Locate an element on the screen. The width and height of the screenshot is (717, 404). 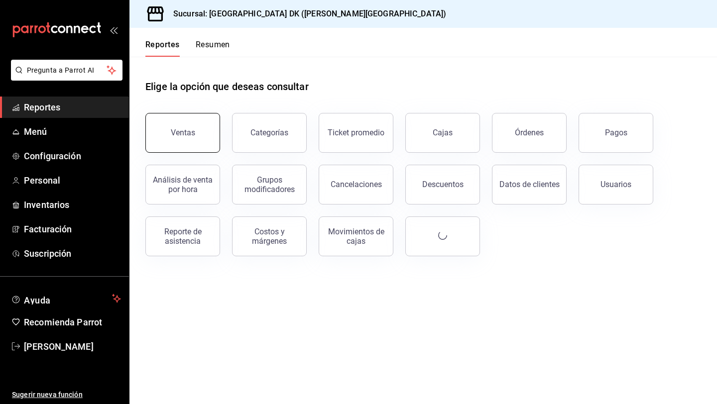
button: Descuentos is located at coordinates (443, 185).